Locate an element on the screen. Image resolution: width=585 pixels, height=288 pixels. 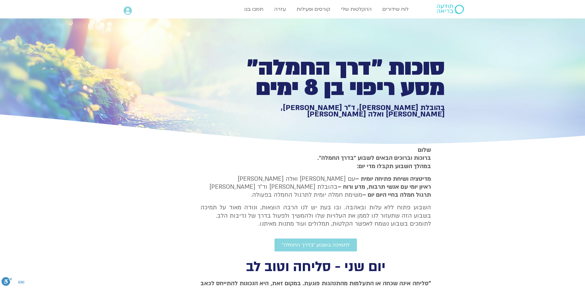
a: קורסים ופעילות is located at coordinates (313, 9).